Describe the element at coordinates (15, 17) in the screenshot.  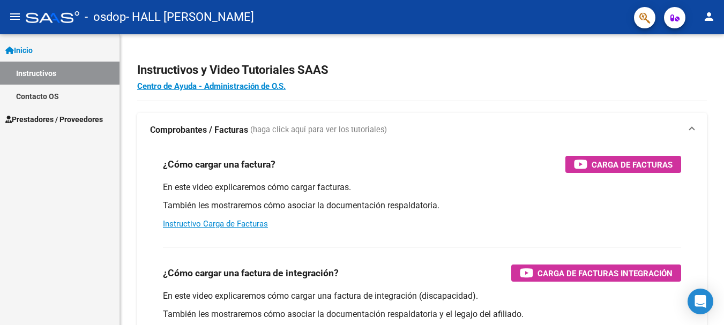
I see `mat-icon: menu` at that location.